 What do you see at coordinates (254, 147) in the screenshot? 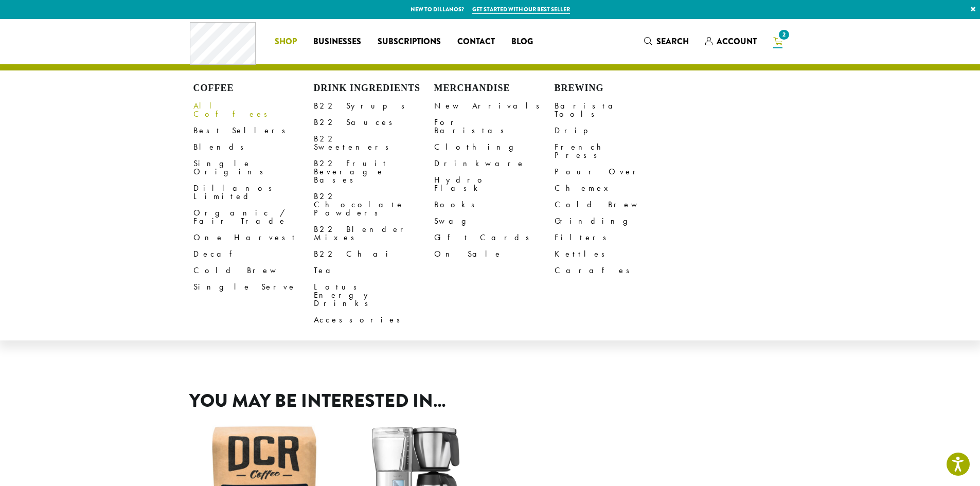
I see `a: Blends` at bounding box center [254, 147].